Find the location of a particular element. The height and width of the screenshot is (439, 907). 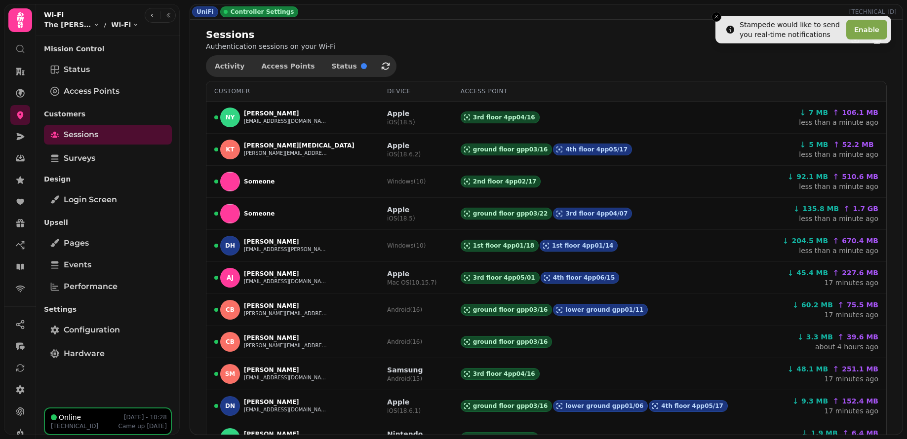

a: Status is located at coordinates (108, 70).